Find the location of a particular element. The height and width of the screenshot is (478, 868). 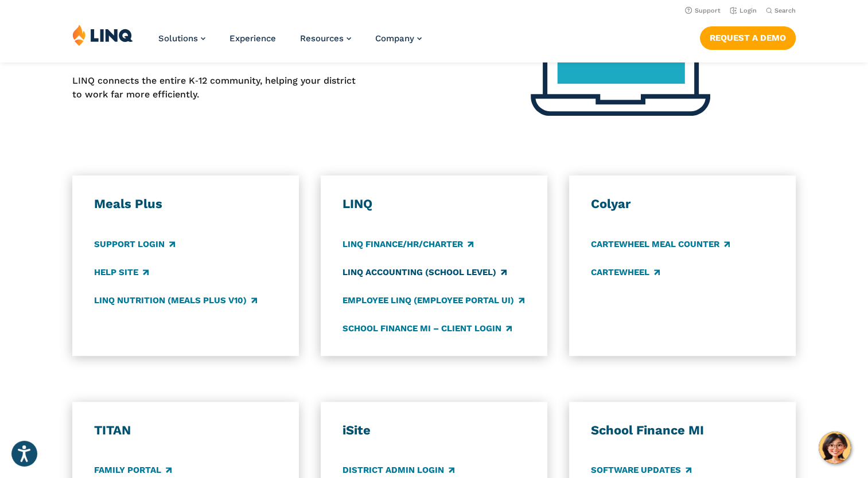

a: Software Updates is located at coordinates (641, 471).